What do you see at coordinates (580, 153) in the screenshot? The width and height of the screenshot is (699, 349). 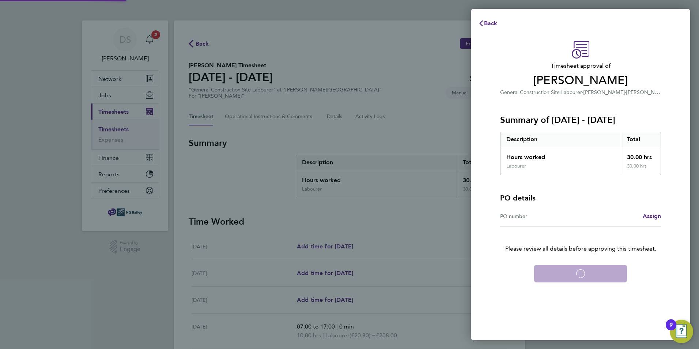 I see `div: Summary of 23 - 29 Aug 2025` at bounding box center [580, 153].